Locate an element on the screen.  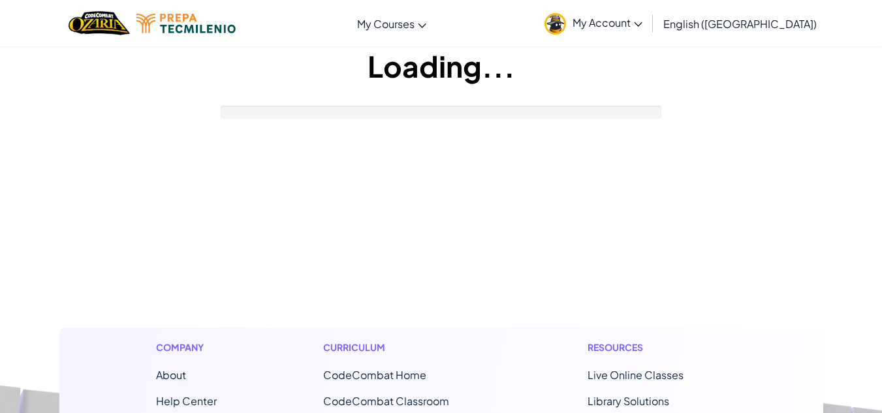
a: Ozaria by CodeCombat logo is located at coordinates (99, 23).